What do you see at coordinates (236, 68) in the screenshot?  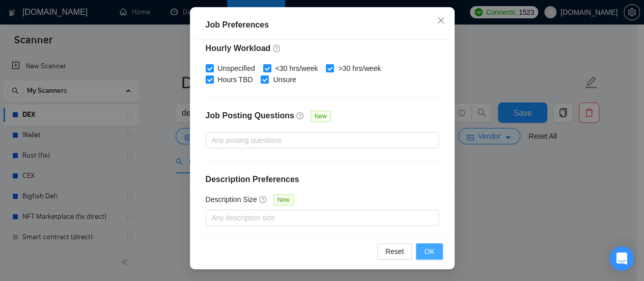 I see `span: Unspecified` at bounding box center [236, 68].